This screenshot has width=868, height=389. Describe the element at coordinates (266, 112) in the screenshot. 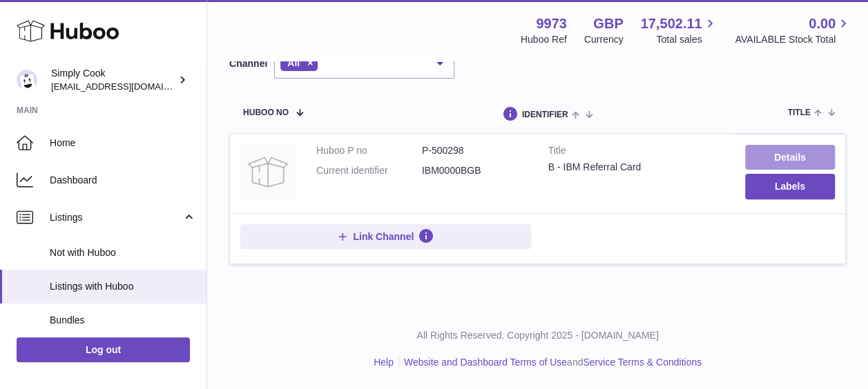

I see `span: Huboo no` at that location.